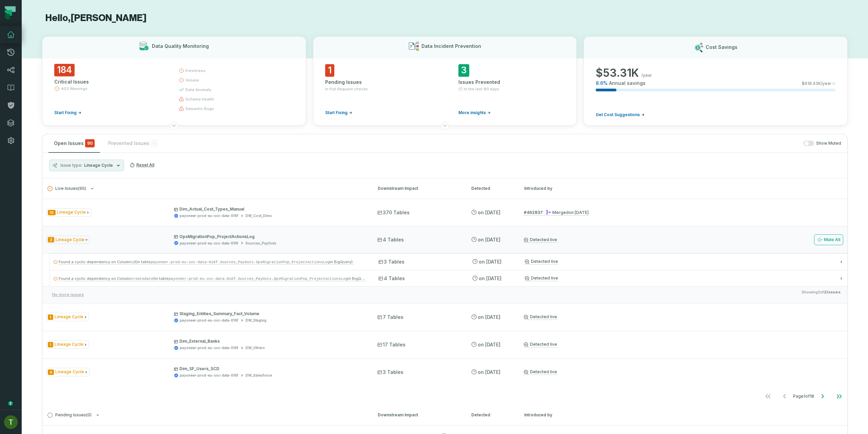  Describe the element at coordinates (270, 341) in the screenshot. I see `p: Dim_External_Banks` at that location.